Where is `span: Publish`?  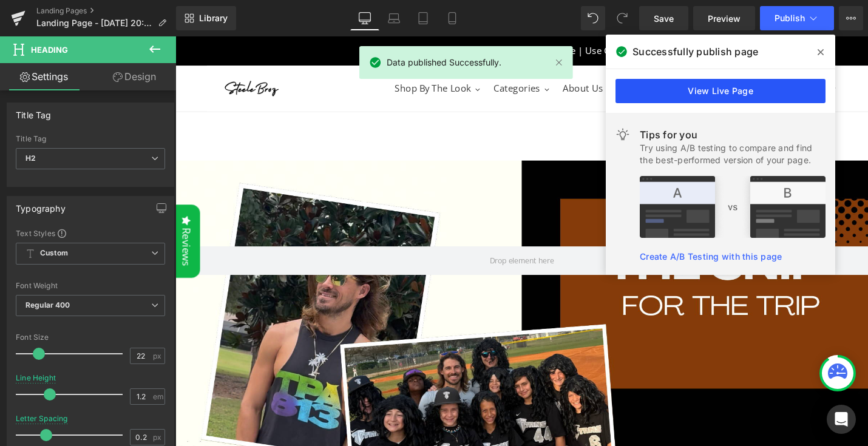
span: Publish is located at coordinates (790, 18).